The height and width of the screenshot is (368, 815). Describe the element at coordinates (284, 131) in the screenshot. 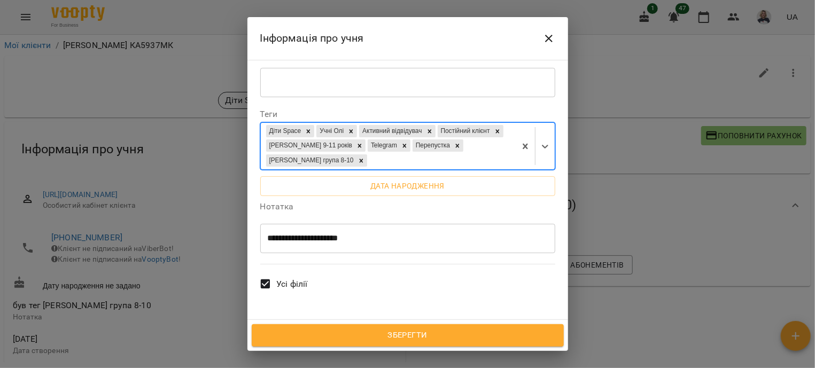

I see `div: Діти Space` at that location.